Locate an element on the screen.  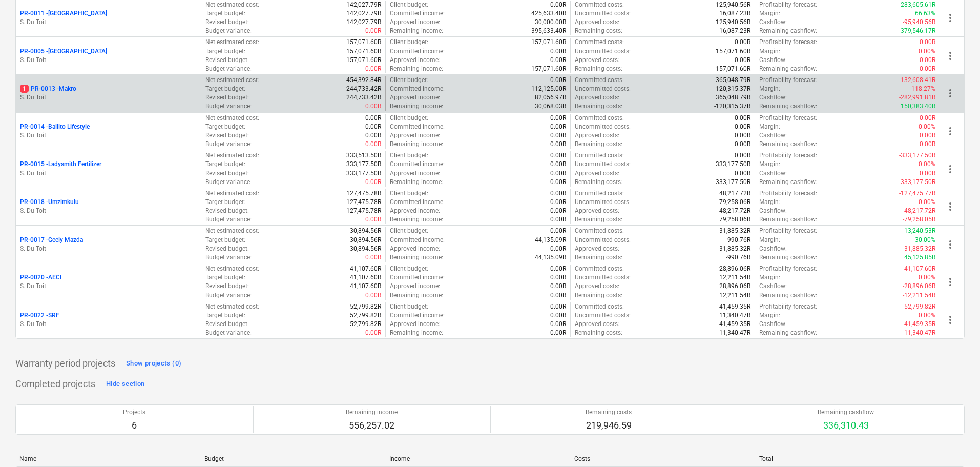
p: 454,392.84R is located at coordinates (364, 80).